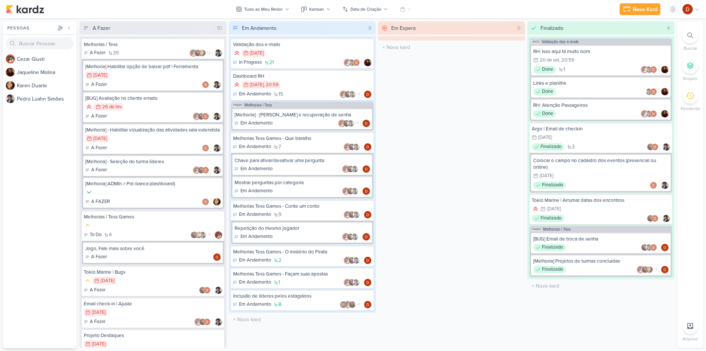 The height and width of the screenshot is (351, 706). Describe the element at coordinates (560, 42) in the screenshot. I see `span: Validação dos e-mails` at that location.